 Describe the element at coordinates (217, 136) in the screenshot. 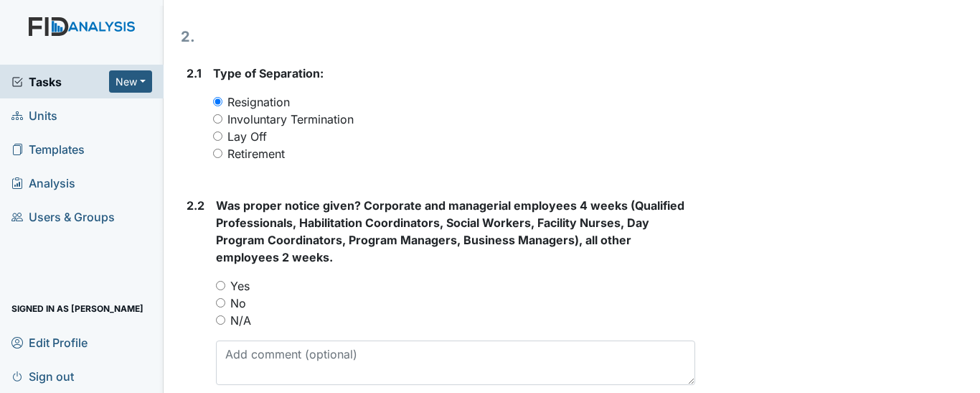

I see `input: Lay Off` at that location.